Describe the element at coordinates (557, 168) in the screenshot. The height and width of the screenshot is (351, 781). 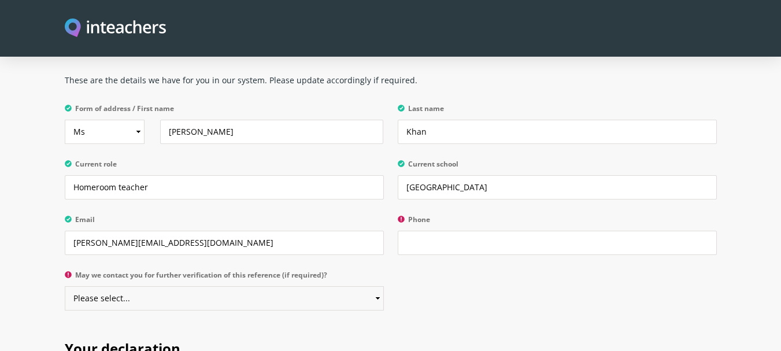
I see `label: Current school` at that location.